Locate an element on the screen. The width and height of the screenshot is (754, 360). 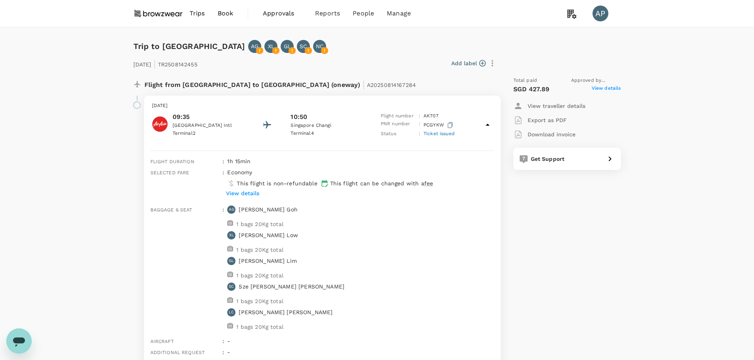
span: Selected fare is located at coordinates (170, 173).